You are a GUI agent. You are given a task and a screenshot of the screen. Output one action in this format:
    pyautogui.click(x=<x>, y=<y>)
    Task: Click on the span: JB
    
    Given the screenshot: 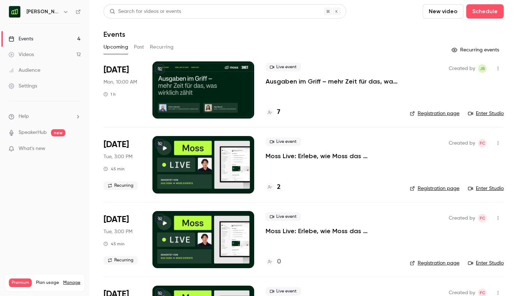 What is the action you would take?
    pyautogui.click(x=482, y=69)
    